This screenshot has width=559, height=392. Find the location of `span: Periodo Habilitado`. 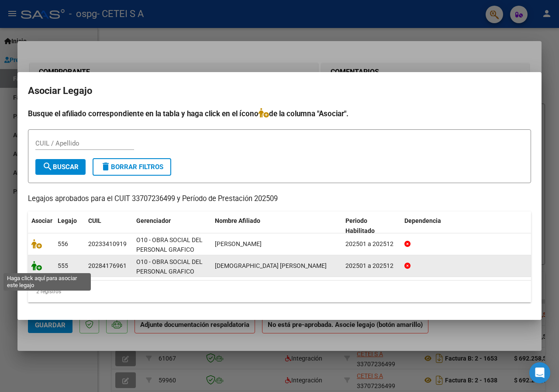

span: Periodo Habilitado is located at coordinates (360, 226).